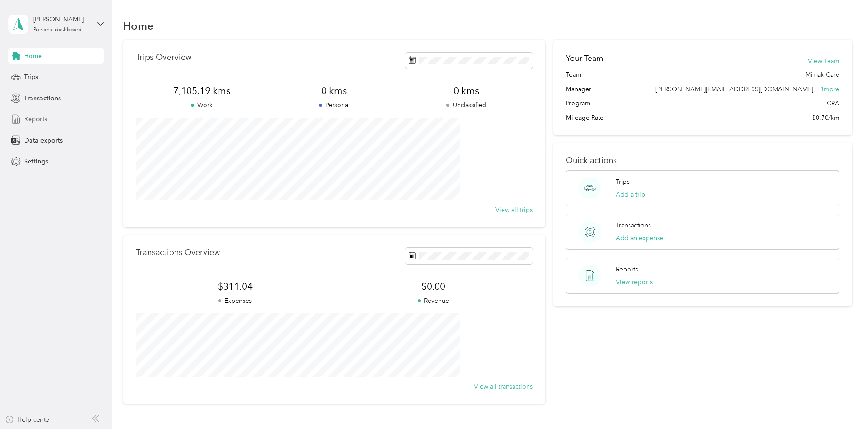 This screenshot has width=868, height=429. I want to click on button: Help center, so click(28, 420).